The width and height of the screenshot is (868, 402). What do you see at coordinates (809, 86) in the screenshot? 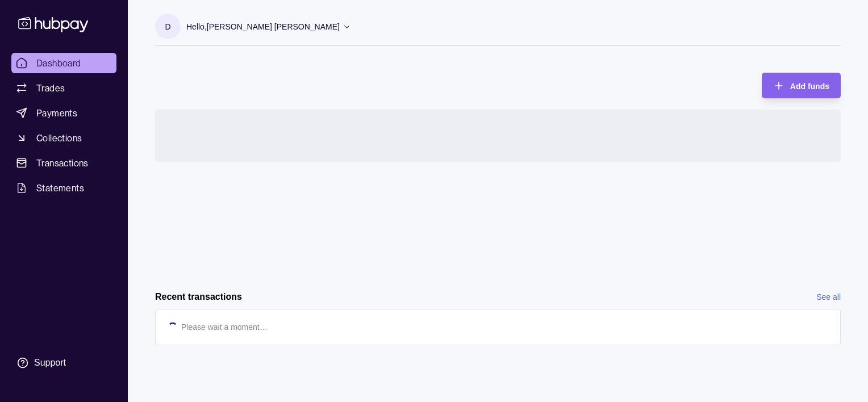
I see `span: Add funds` at bounding box center [809, 86].